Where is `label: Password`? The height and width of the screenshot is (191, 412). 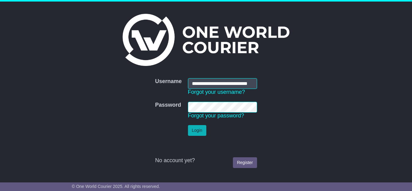
label: Password is located at coordinates (168, 105).